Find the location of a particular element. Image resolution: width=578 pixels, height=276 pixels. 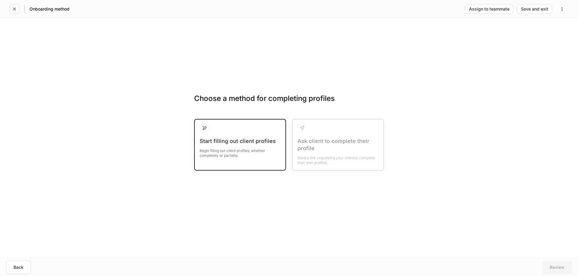

div: Begin filling out client profiles, whether completely or partially. is located at coordinates (240, 152).